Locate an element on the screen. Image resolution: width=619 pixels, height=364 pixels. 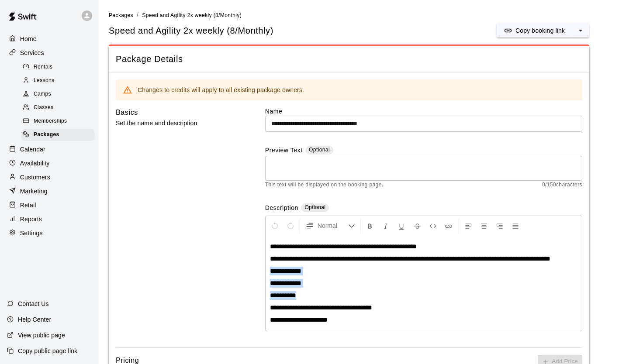
a: Settings is located at coordinates (49, 233).